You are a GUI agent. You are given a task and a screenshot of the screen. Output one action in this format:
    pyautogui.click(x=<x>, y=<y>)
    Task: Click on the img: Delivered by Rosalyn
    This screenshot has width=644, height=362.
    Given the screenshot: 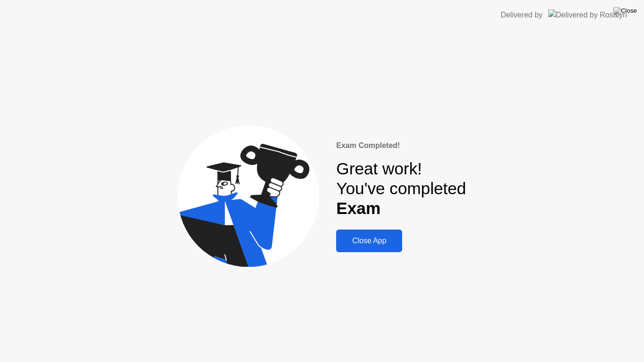 What is the action you would take?
    pyautogui.click(x=587, y=15)
    